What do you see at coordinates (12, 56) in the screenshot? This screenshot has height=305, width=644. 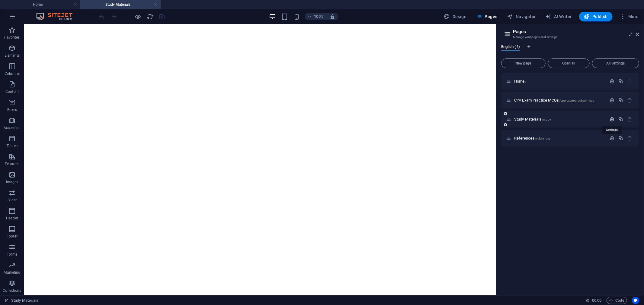 I see `p: Elements` at bounding box center [12, 56].